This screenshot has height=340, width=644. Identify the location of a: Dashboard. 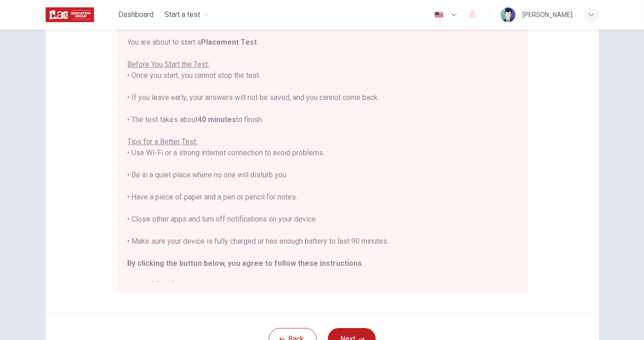
(136, 15).